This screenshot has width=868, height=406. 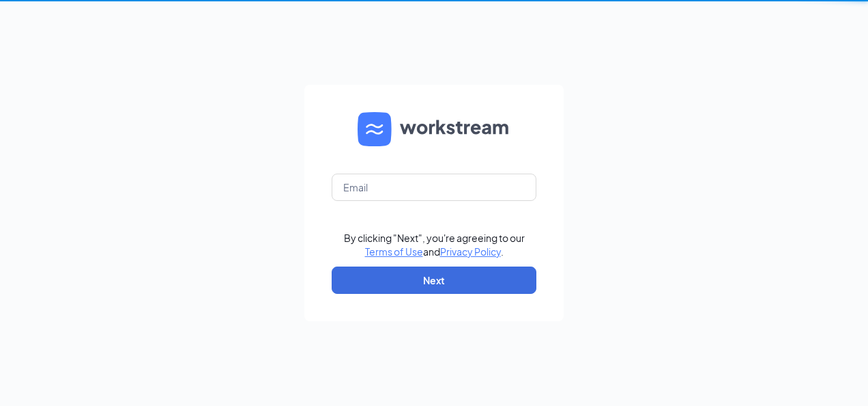 What do you see at coordinates (434, 129) in the screenshot?
I see `img: WS logo and Workstream text` at bounding box center [434, 129].